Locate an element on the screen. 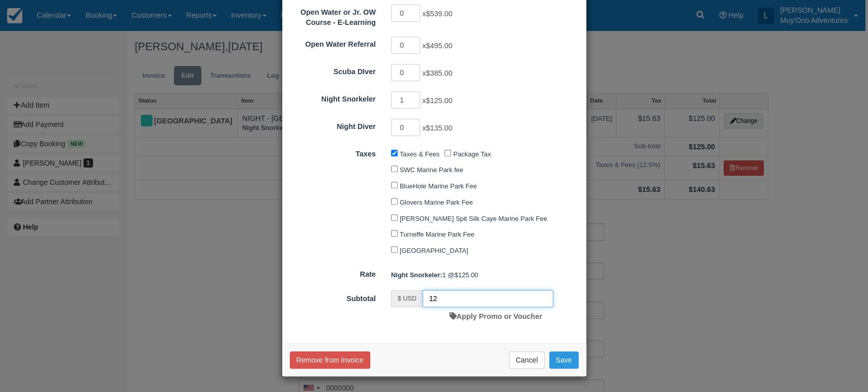 The height and width of the screenshot is (392, 868). button: Remove from Invoice is located at coordinates (330, 360).